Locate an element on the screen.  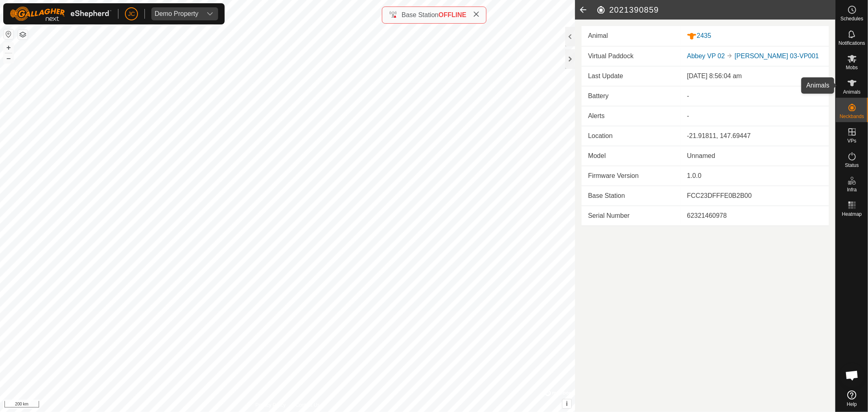
td: Firmware Version is located at coordinates (631, 176).